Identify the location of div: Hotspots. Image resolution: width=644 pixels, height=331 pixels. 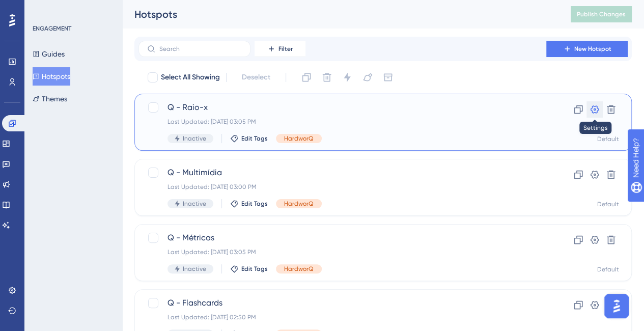
(340, 15).